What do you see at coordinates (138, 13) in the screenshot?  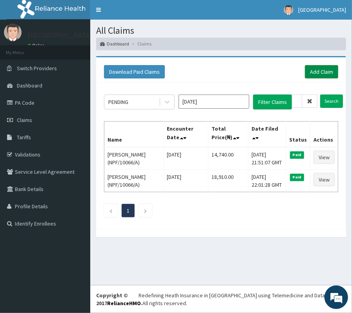 I see `div: Minimize live chat window` at bounding box center [138, 13].